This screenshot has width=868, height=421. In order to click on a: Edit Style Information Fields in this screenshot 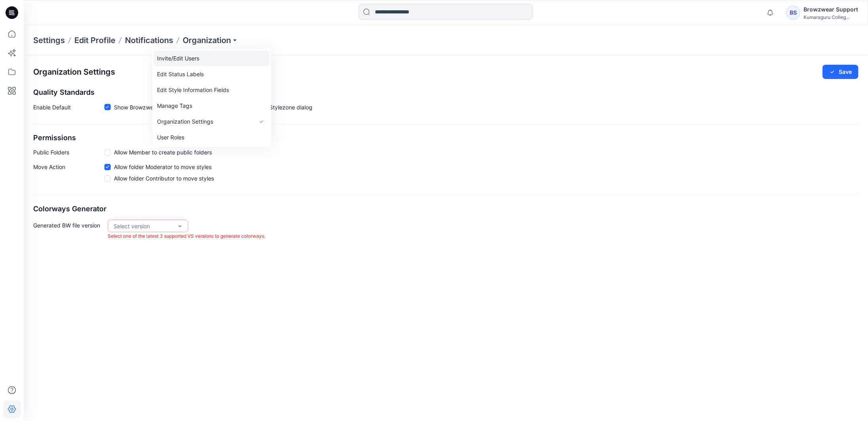, I will do `click(211, 90)`.